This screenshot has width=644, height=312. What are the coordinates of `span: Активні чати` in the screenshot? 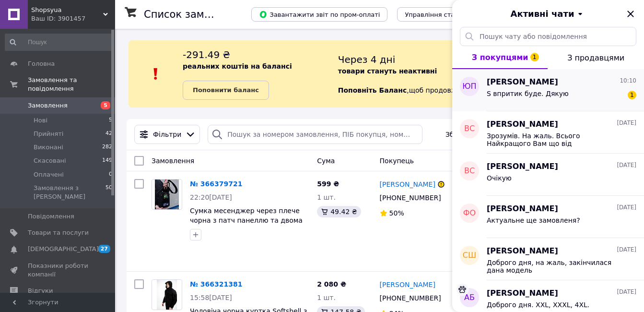 It's located at (542, 14).